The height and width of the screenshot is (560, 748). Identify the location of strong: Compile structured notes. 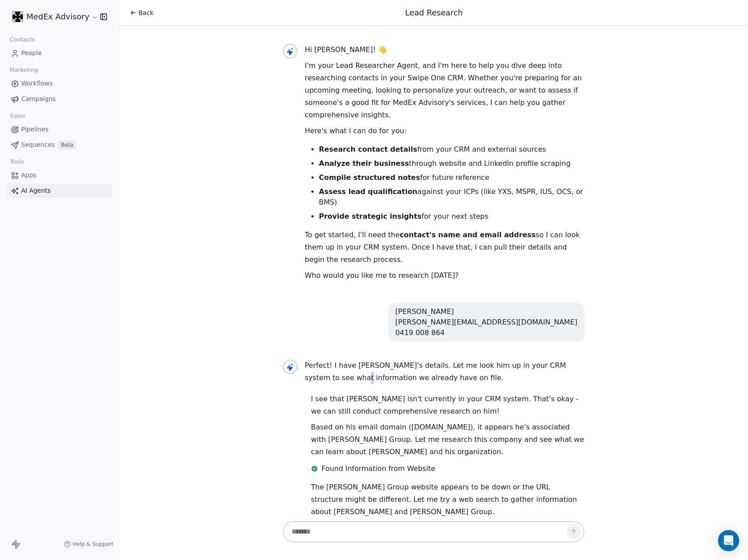
(369, 177).